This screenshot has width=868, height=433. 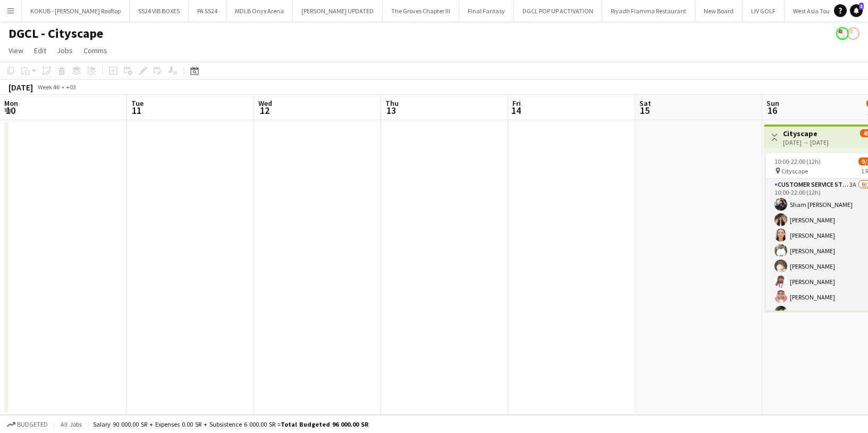 What do you see at coordinates (16, 50) in the screenshot?
I see `a: View` at bounding box center [16, 50].